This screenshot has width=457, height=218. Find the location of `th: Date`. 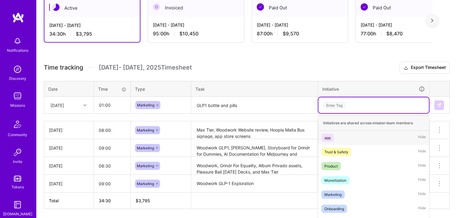

th: Date is located at coordinates (69, 89).